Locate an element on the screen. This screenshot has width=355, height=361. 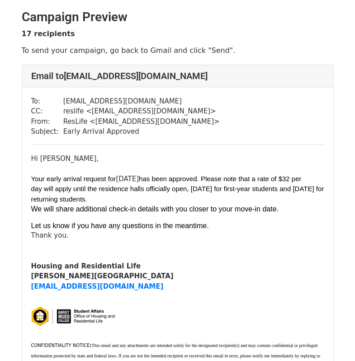
img: AIorK4zcm7k5qj5AmjFzskz1NZqZmDsTRdflmoDHvtoXgFEWk32y7AJNaZsIihec45dBqcrJPOXc7ms is located at coordinates (76, 316).